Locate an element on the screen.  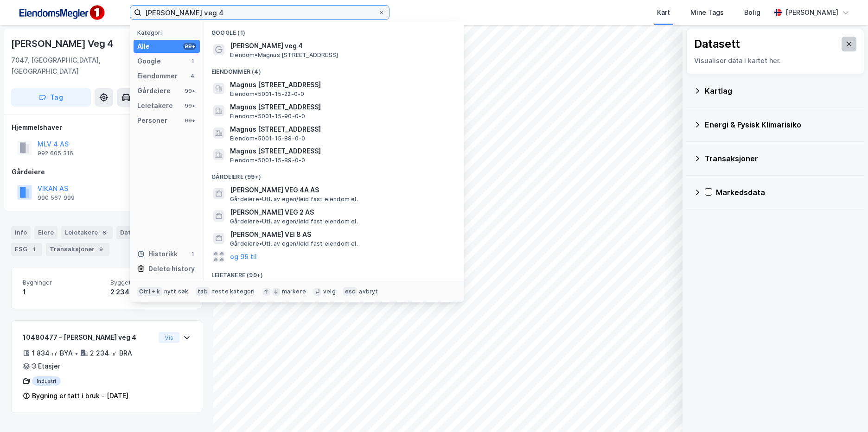
div: Info is located at coordinates (21, 233).